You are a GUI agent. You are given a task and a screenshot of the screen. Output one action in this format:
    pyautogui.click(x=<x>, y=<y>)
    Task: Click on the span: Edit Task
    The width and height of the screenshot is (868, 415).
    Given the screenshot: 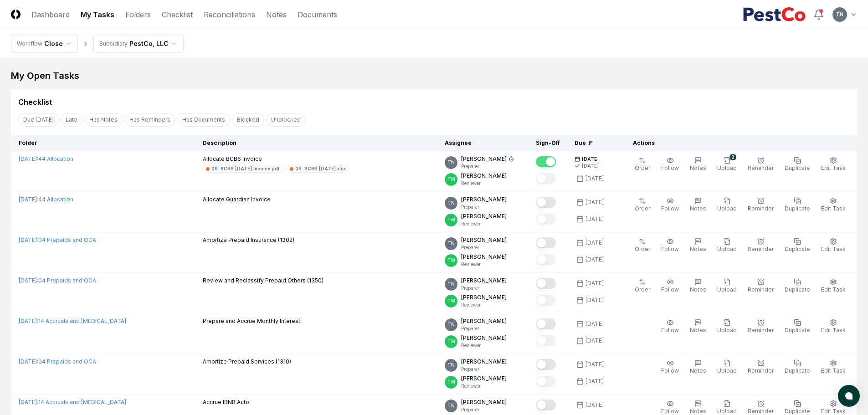 What is the action you would take?
    pyautogui.click(x=833, y=370)
    